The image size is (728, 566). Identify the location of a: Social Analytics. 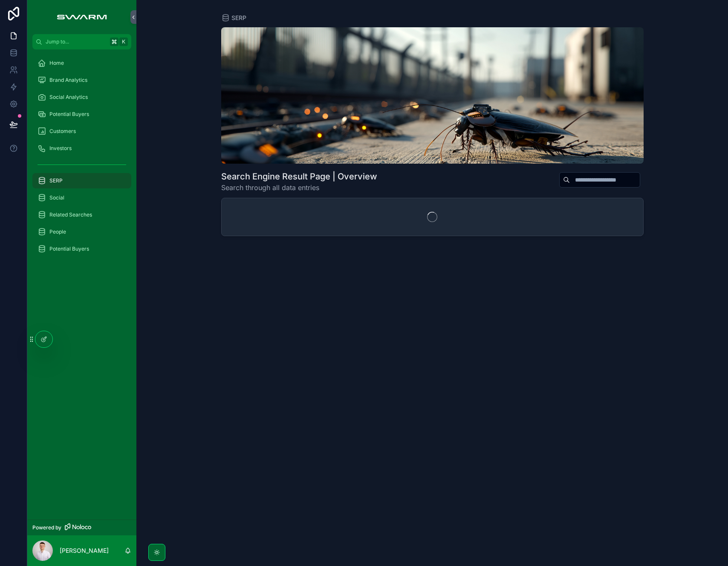
(81, 97).